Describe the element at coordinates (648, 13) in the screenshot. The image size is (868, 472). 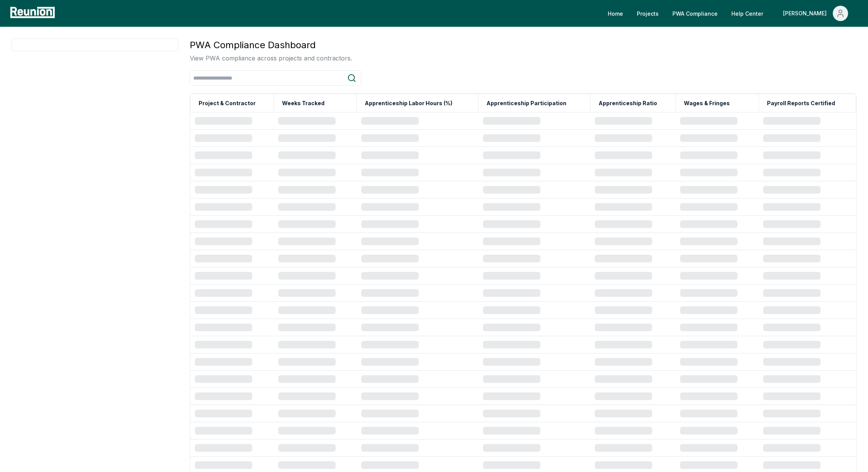
I see `a: Projects` at that location.